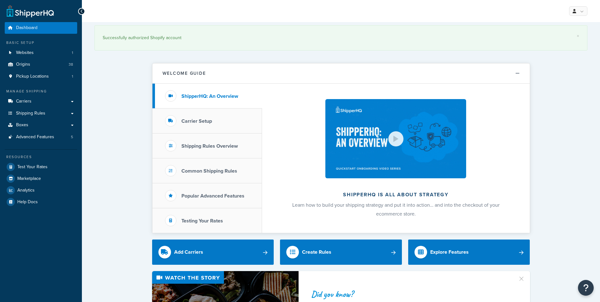 The image size is (600, 302). I want to click on div: Successfully authorized Shopify account, so click(341, 38).